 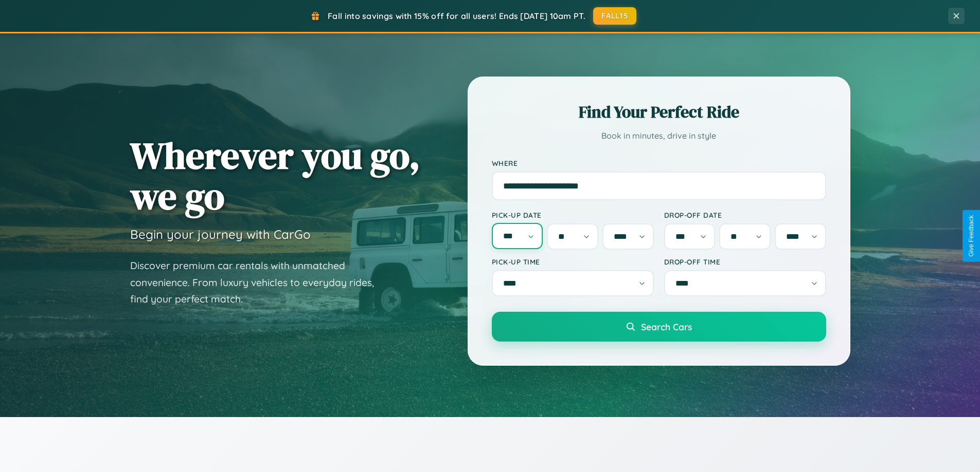 I want to click on p: Discover premium car rentals with unmatched convenience. From luxury vehicles to everyday rides, ..., so click(x=259, y=283).